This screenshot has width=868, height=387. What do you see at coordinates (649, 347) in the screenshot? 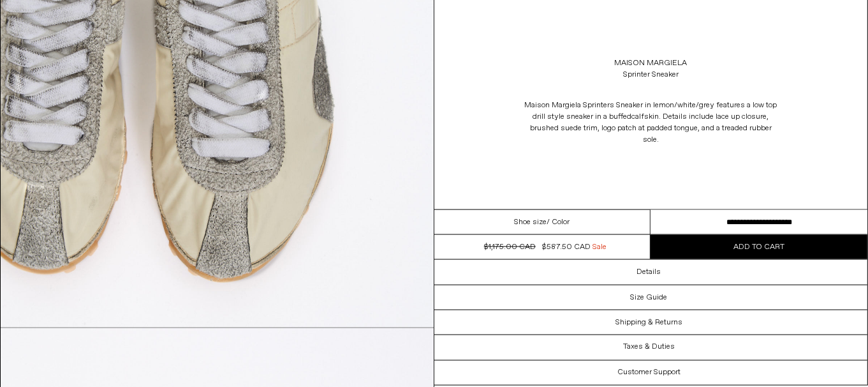
I see `h3: Taxes & Duties` at bounding box center [649, 347].